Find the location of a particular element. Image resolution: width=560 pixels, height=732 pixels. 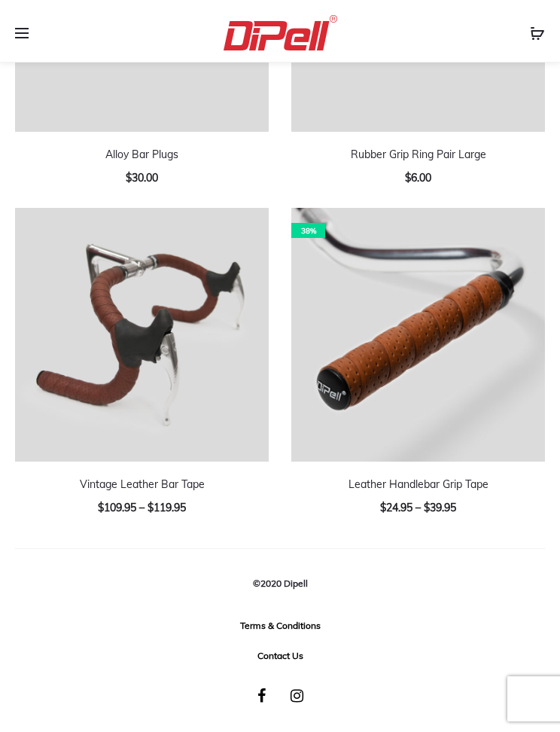

span: 119.95 is located at coordinates (167, 507).